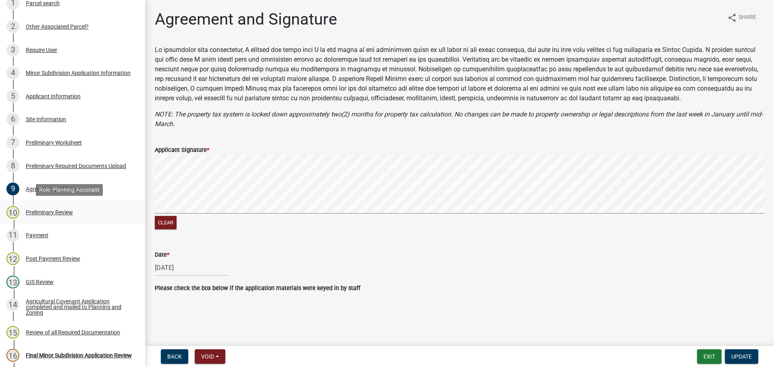  What do you see at coordinates (73, 333) in the screenshot?
I see `div: Review of all Required Documentation` at bounding box center [73, 333].